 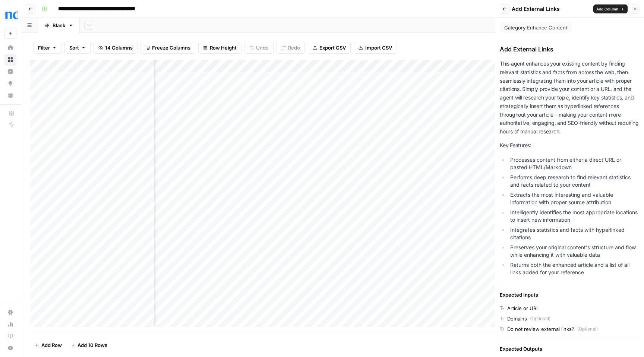 What do you see at coordinates (168, 48) in the screenshot?
I see `button: Freeze Columns` at bounding box center [168, 48].